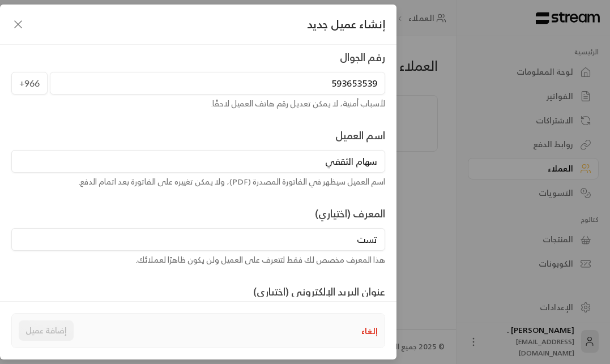  Describe the element at coordinates (362, 57) in the screenshot. I see `label: رقم الجوال` at that location.